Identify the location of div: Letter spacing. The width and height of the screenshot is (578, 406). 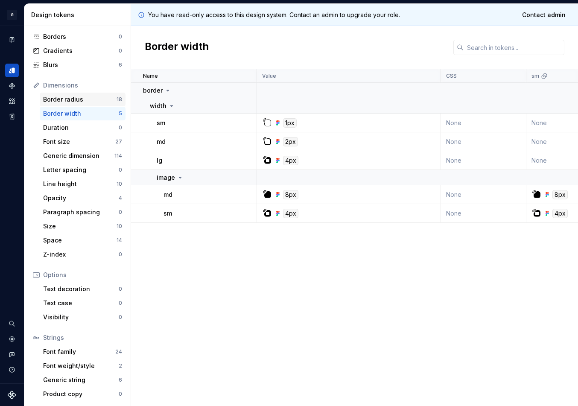
(81, 170).